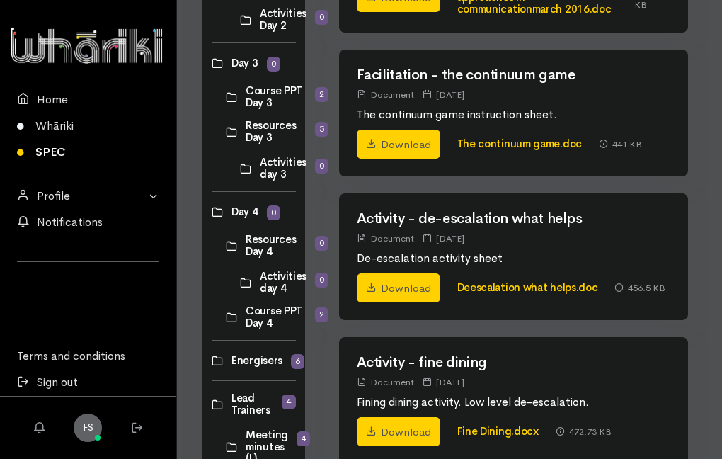 The width and height of the screenshot is (722, 459). What do you see at coordinates (297, 361) in the screenshot?
I see `span: 6` at bounding box center [297, 361].